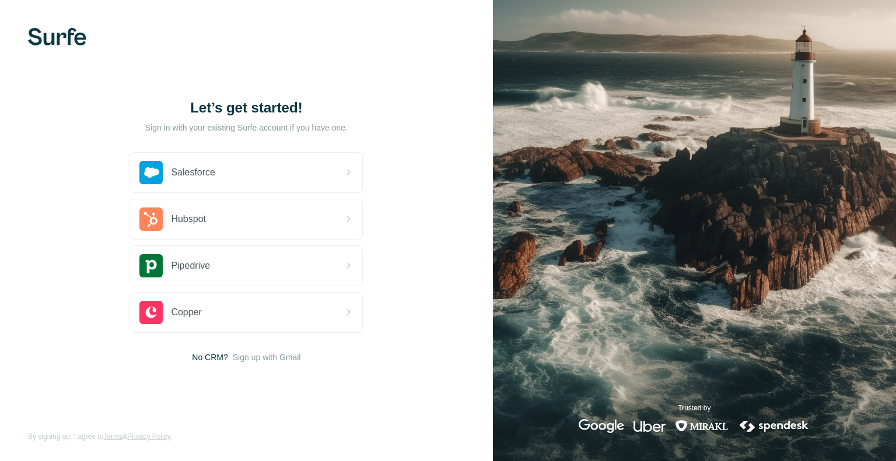 This screenshot has width=896, height=461. Describe the element at coordinates (774, 426) in the screenshot. I see `img: spendesk's logo` at that location.